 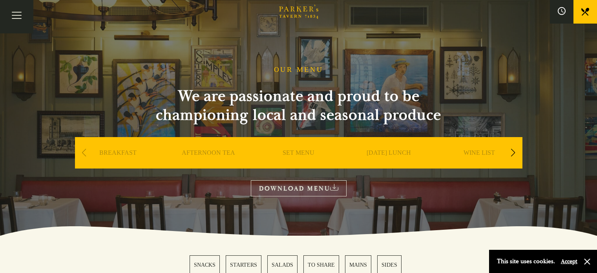 What do you see at coordinates (569, 261) in the screenshot?
I see `button: Accept` at bounding box center [569, 261].